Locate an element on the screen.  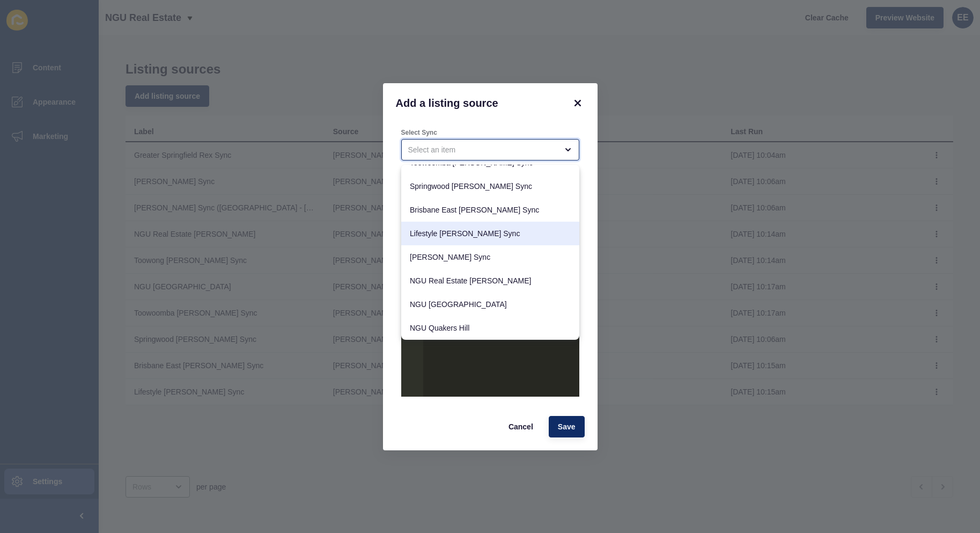
span: Cancel is located at coordinates (521, 426).